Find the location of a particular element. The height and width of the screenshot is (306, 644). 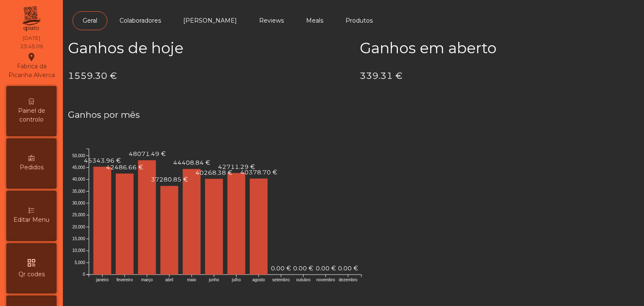

text: março is located at coordinates (147, 279).